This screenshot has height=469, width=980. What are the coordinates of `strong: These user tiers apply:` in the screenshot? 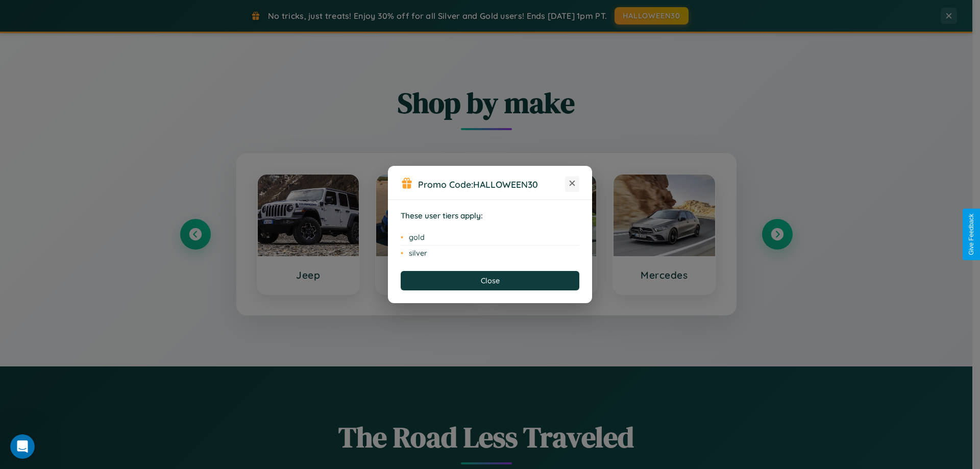 It's located at (442, 215).